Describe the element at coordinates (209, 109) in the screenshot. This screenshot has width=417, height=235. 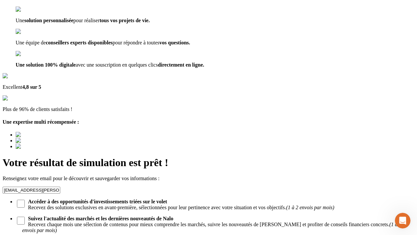
I see `p: Plus de 96% de clients satisfaits !` at that location.